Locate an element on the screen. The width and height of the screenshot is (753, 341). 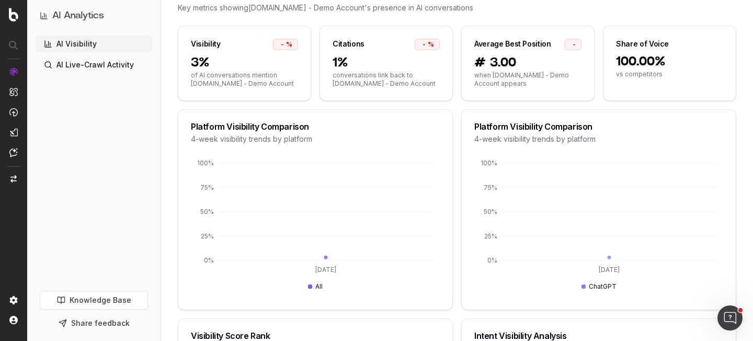
img: Studio is located at coordinates (14, 132).